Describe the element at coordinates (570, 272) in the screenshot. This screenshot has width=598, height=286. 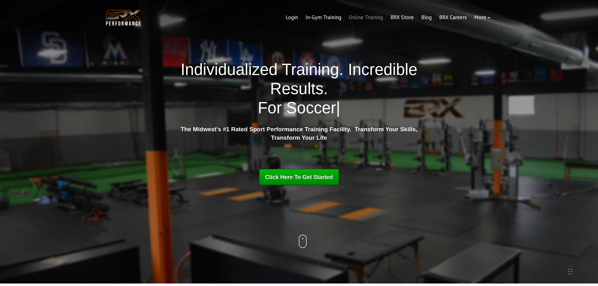
I see `div: Drag` at that location.